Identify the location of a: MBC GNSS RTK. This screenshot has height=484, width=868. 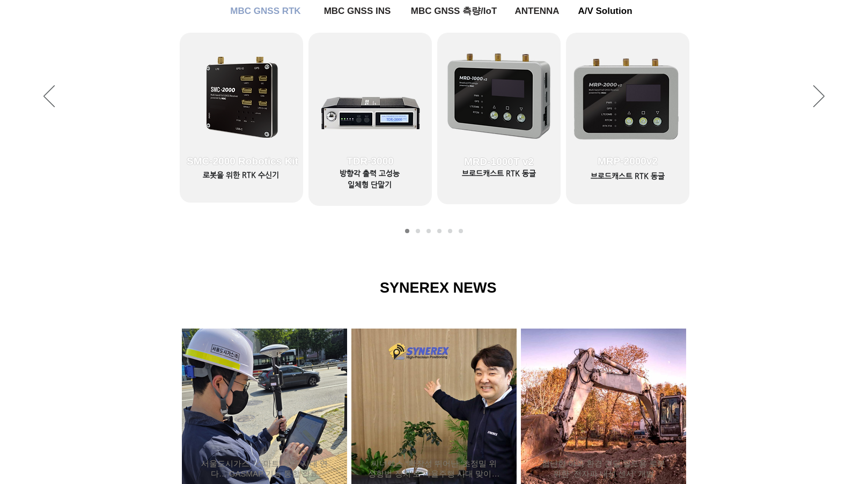
(265, 11).